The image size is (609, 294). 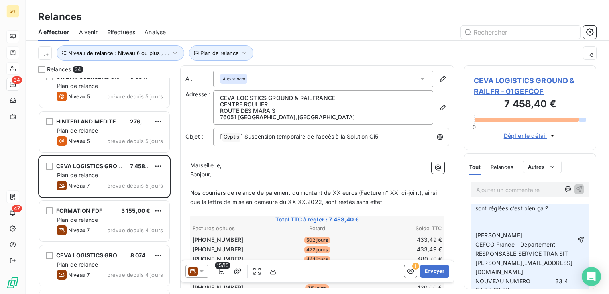 What do you see at coordinates (199, 79) in the screenshot?
I see `label: À :` at bounding box center [199, 79].